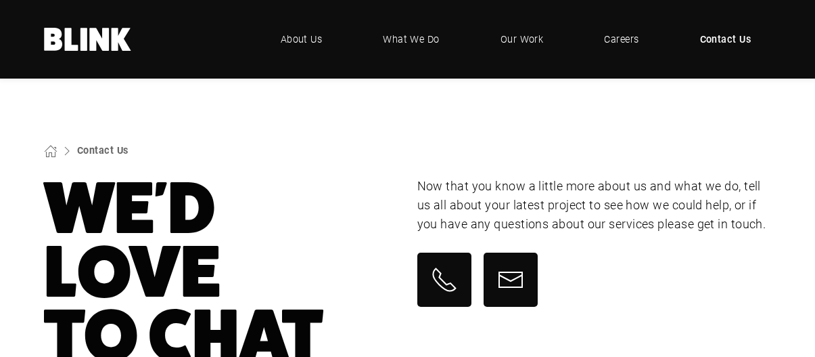 This screenshot has width=815, height=357. Describe the element at coordinates (302, 39) in the screenshot. I see `span: About Us` at that location.